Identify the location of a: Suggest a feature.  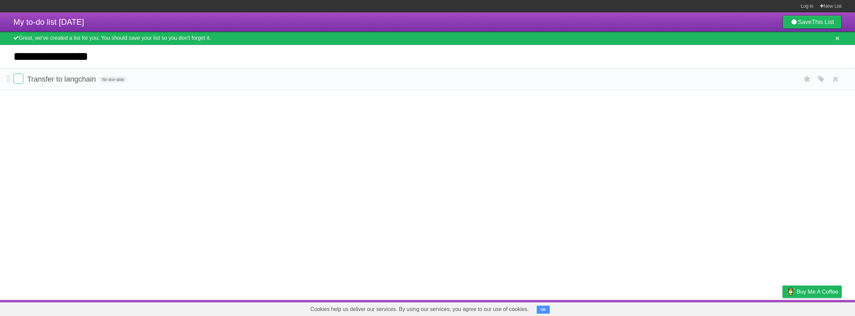
(820, 308).